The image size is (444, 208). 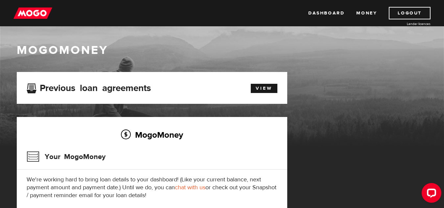 What do you see at coordinates (367, 13) in the screenshot?
I see `a: Money` at bounding box center [367, 13].